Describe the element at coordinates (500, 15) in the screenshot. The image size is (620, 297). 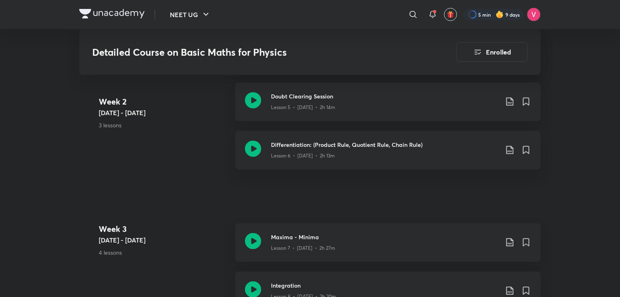
I see `img: streak` at that location.